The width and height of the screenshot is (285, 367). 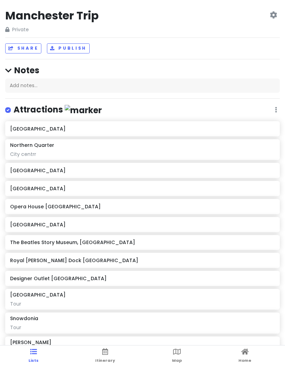 I want to click on img: marker, so click(x=83, y=110).